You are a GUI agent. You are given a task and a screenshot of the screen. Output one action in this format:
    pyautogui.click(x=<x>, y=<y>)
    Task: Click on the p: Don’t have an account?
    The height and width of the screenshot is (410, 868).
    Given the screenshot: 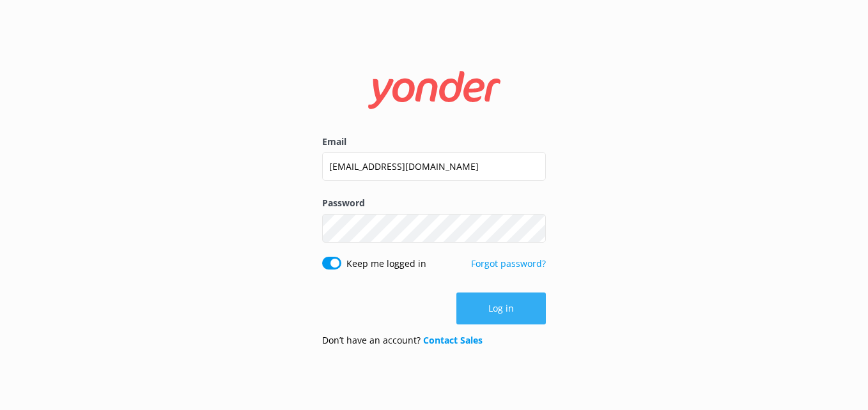 What is the action you would take?
    pyautogui.click(x=402, y=340)
    